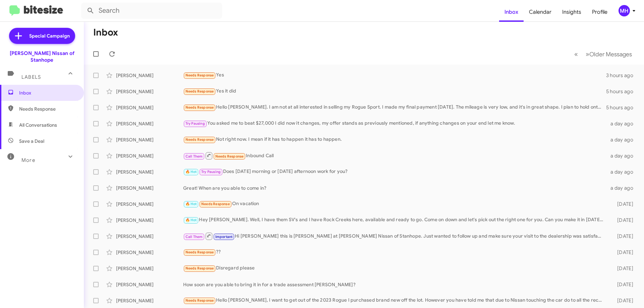 The width and height of the screenshot is (644, 308). I want to click on a: Calendar, so click(540, 12).